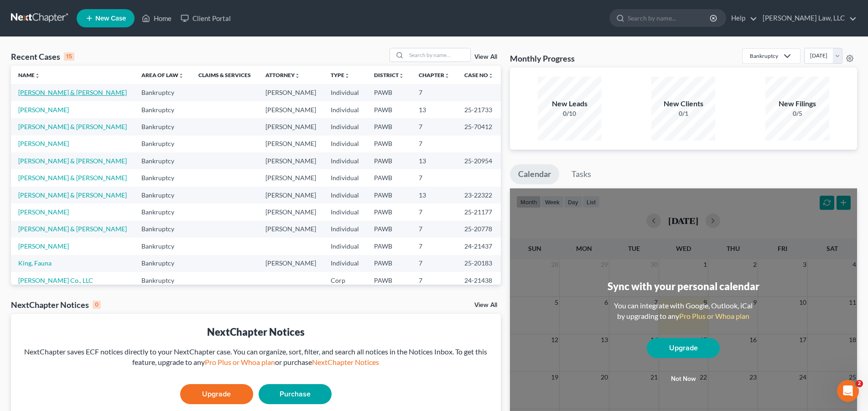 This screenshot has width=868, height=411. I want to click on div: New Filings, so click(797, 104).